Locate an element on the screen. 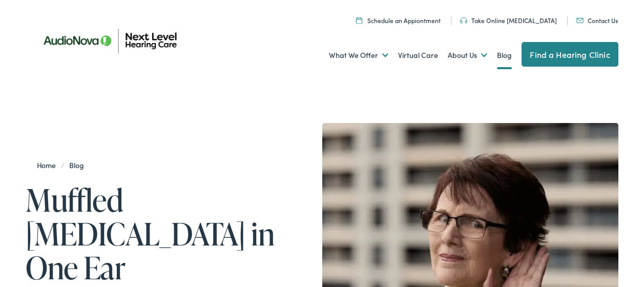 This screenshot has width=644, height=287. a: About Us is located at coordinates (468, 55).